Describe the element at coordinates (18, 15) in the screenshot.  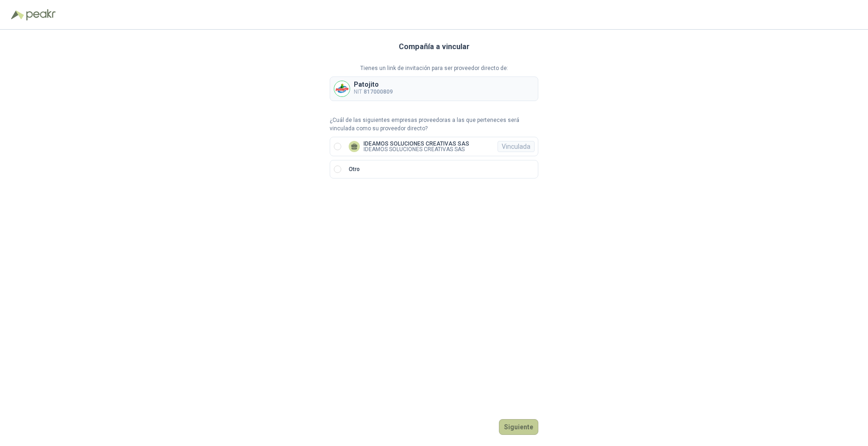
I see `img: Logo` at that location.